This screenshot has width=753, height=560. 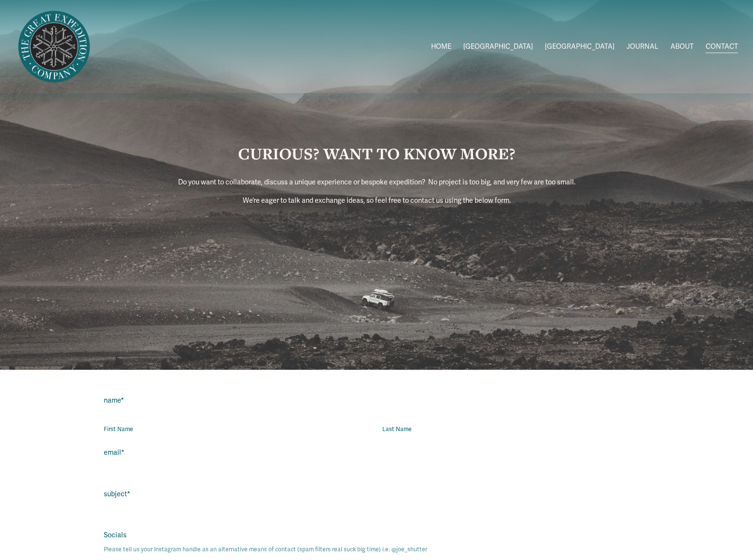 I want to click on div: Please tell us your Instagram handle as an alternative means of contact (spam filters real suck b..., so click(x=376, y=550).